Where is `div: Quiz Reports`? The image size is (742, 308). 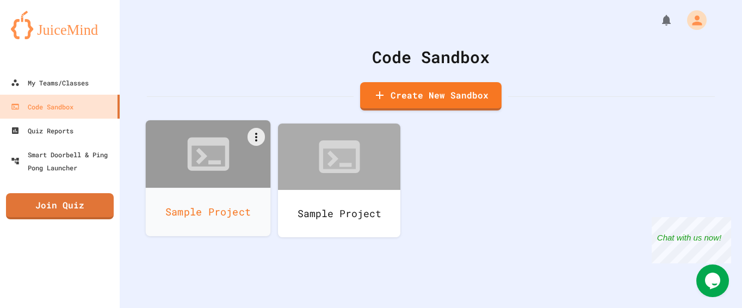
div: Quiz Reports is located at coordinates (42, 130).